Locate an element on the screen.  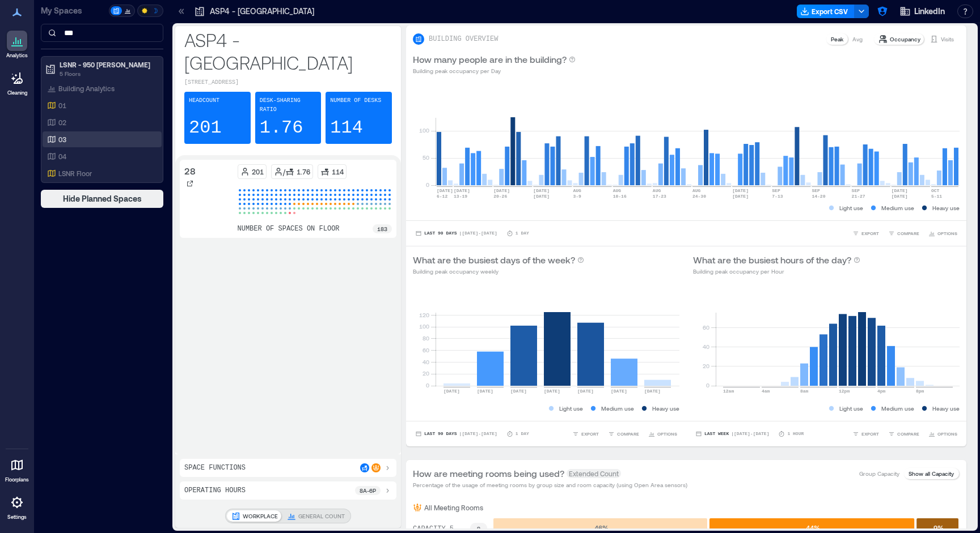
p: Visits is located at coordinates (947, 39).